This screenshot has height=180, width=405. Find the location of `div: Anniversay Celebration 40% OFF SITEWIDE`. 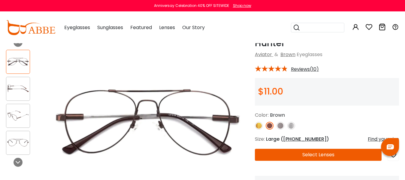

div: Anniversay Celebration 40% OFF SITEWIDE is located at coordinates (192, 6).